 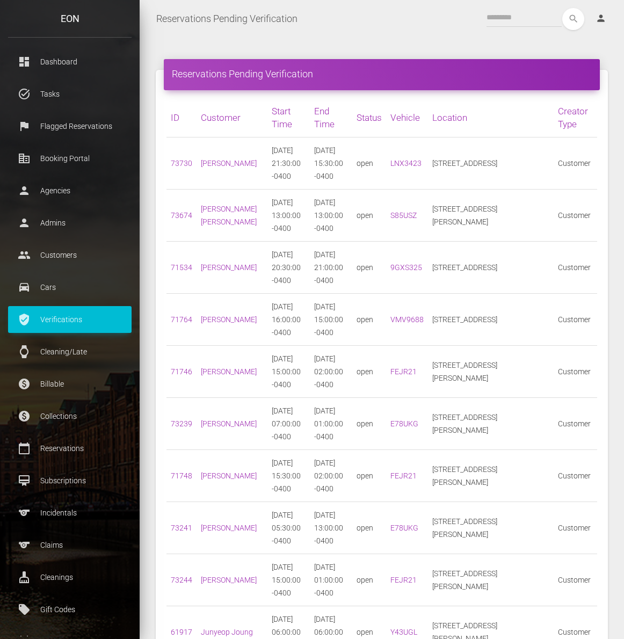 What do you see at coordinates (181, 372) in the screenshot?
I see `a: 71746` at bounding box center [181, 372].